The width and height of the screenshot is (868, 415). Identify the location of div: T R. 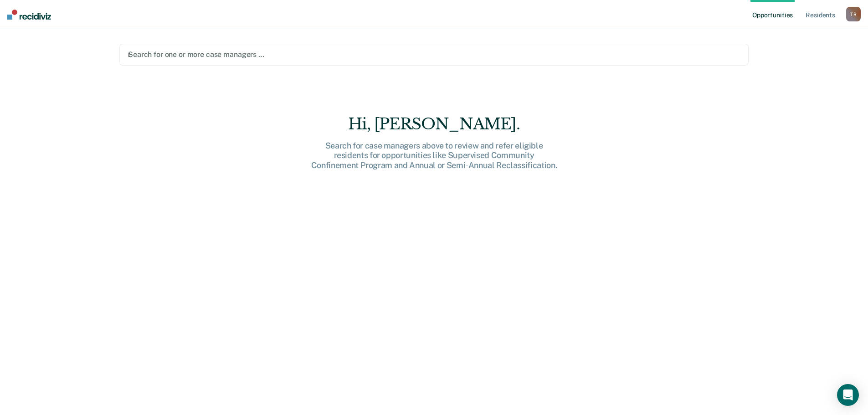
(853, 14).